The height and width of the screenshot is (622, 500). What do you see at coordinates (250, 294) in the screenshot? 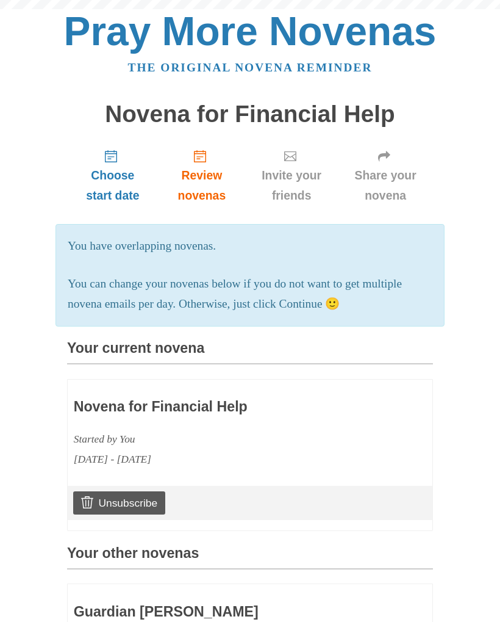
I see `p: You can change your novenas below if you do not want to get multiple novena emails per day. Other...` at bounding box center [250, 294].